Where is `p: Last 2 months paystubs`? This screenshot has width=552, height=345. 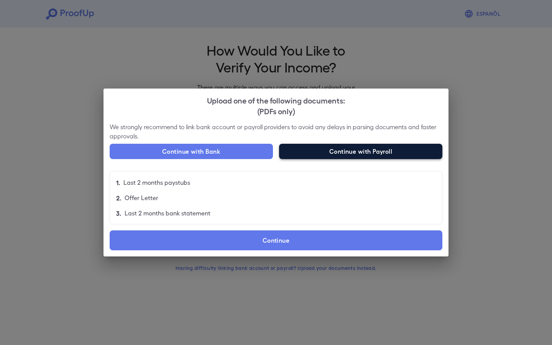 p: Last 2 months paystubs is located at coordinates (157, 182).